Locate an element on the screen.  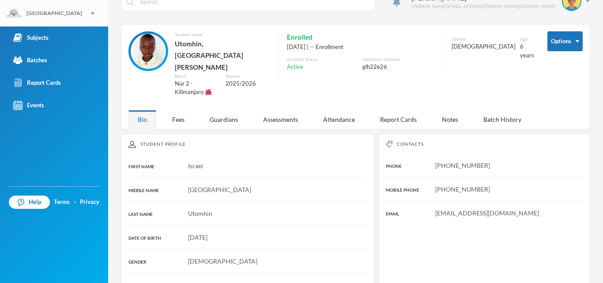
div: Fees is located at coordinates (178, 119).